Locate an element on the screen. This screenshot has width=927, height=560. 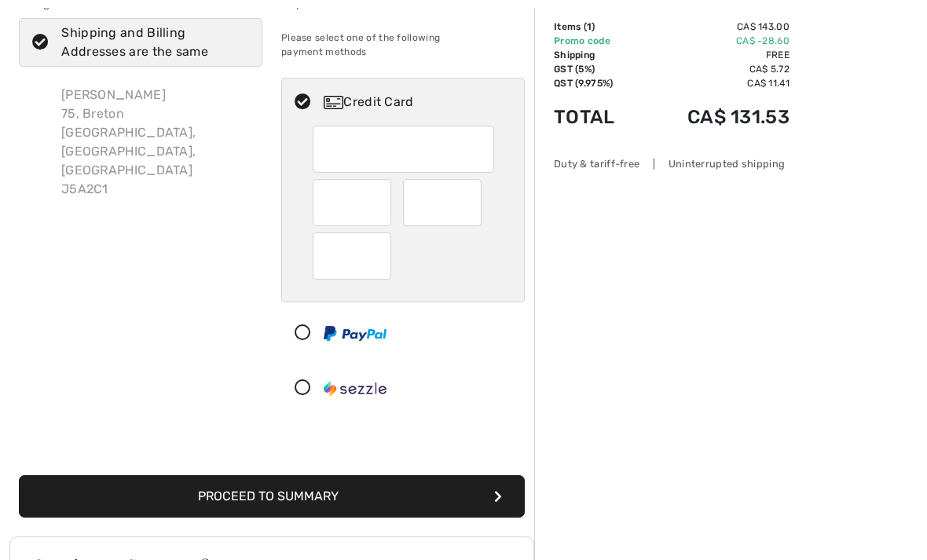
td: CA$ 11.41 is located at coordinates (715, 84).